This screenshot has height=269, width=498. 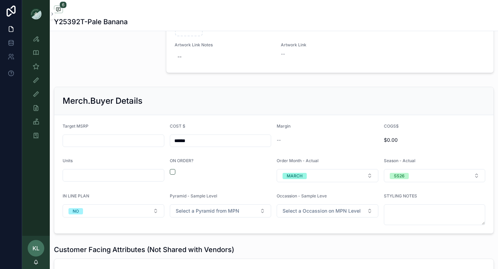 What do you see at coordinates (63, 5) in the screenshot?
I see `span: 6` at bounding box center [63, 5].